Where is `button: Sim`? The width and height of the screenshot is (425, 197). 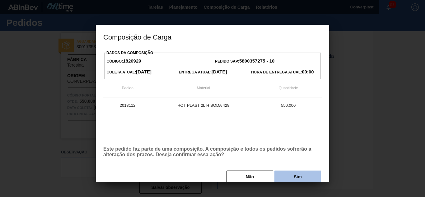
button: Sim is located at coordinates (297, 177).